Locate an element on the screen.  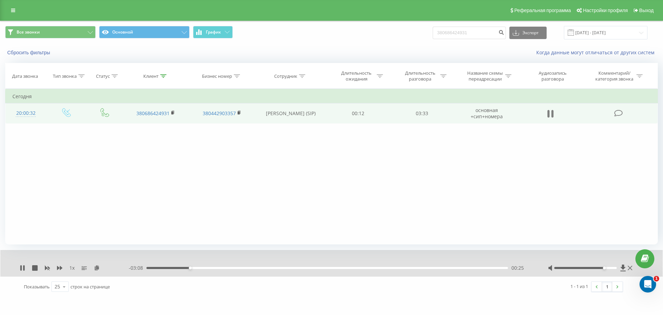
span: 1 is located at coordinates (657, 278).